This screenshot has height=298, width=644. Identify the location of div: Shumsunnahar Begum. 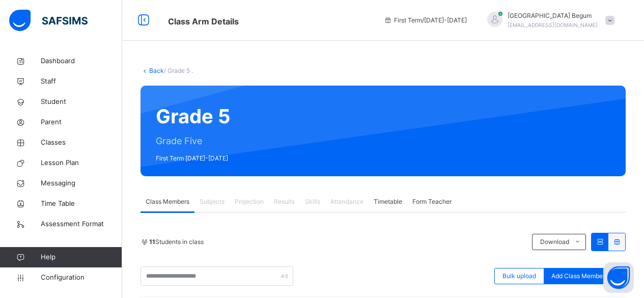
(548, 20).